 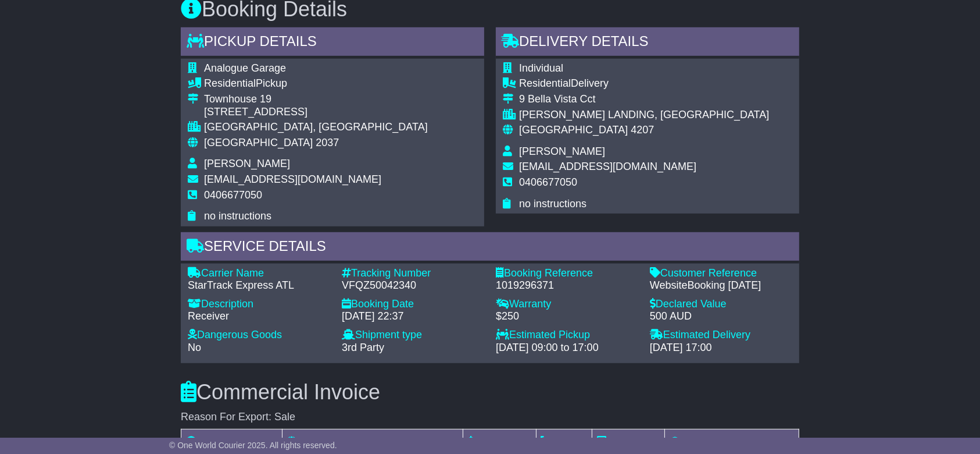 I want to click on div: Description, so click(x=259, y=304).